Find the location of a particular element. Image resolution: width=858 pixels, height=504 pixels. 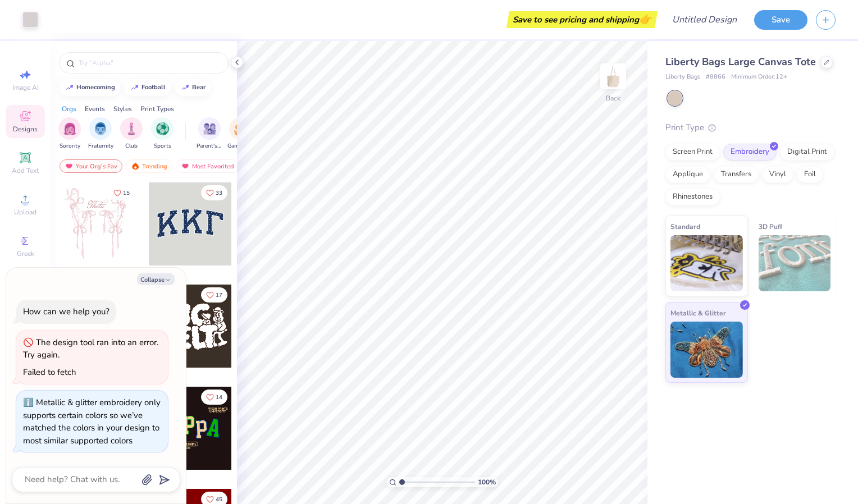

span: Club is located at coordinates (131, 146).